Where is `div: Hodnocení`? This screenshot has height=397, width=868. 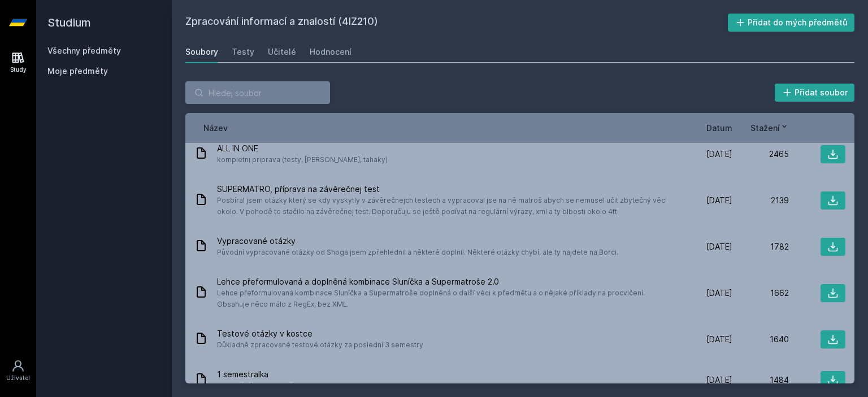
div: Hodnocení is located at coordinates (331, 52).